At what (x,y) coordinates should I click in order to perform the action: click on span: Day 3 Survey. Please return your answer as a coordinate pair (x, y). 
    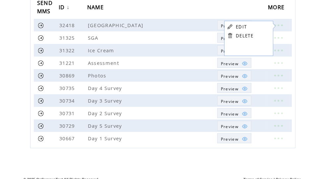
    Looking at the image, I should click on (106, 101).